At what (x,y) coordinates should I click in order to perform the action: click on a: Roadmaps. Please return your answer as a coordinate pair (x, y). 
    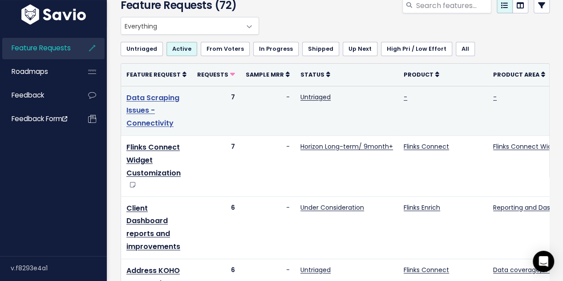
    Looking at the image, I should click on (38, 72).